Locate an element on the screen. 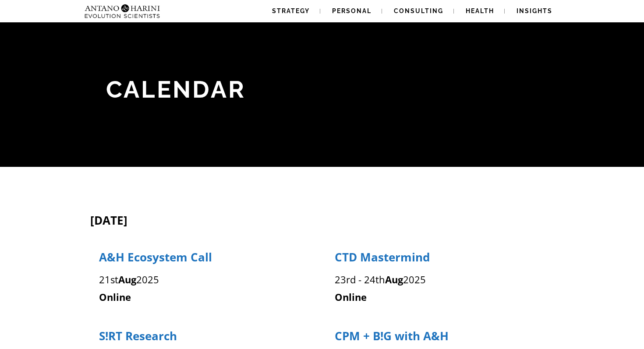  p: 23rd - 24th 2025 is located at coordinates (440, 280).